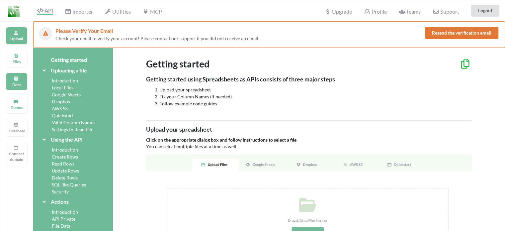  What do you see at coordinates (17, 131) in the screenshot?
I see `p: Database` at bounding box center [17, 131].